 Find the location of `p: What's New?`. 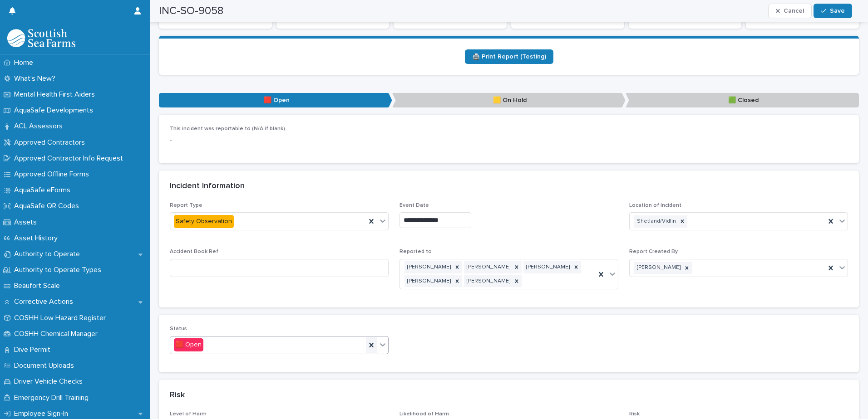

p: What's New? is located at coordinates (37, 78).